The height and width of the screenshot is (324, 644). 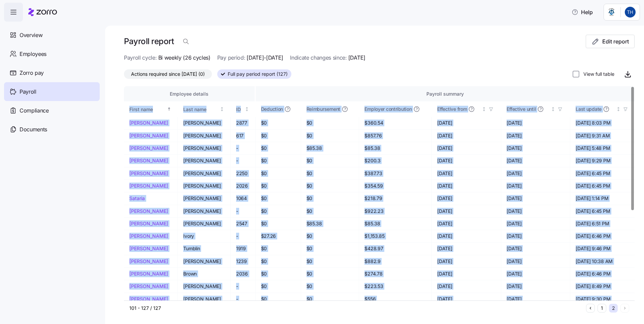 I want to click on div: Last name, so click(x=201, y=109).